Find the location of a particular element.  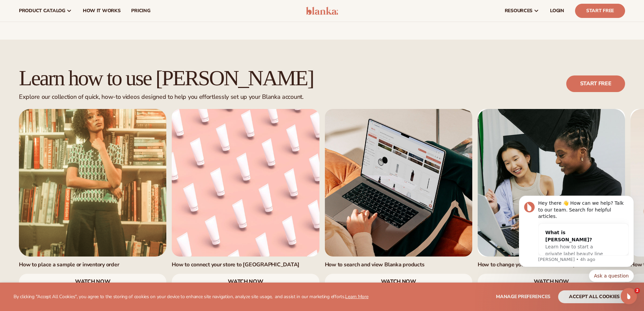

a: Start free is located at coordinates (596, 84).